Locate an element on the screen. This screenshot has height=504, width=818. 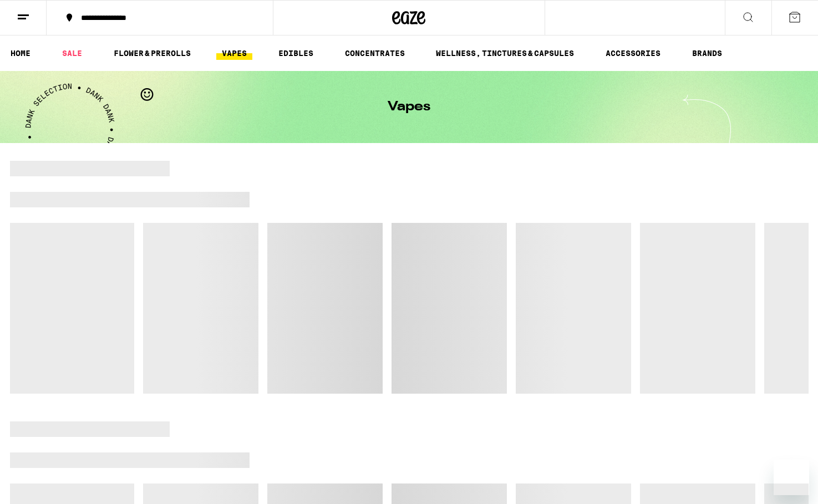
a: EDIBLES is located at coordinates (295, 54).